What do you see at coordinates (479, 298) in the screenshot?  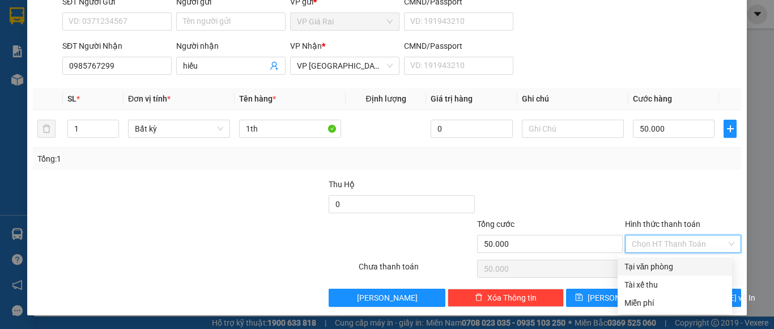 I see `span: delete` at bounding box center [479, 298].